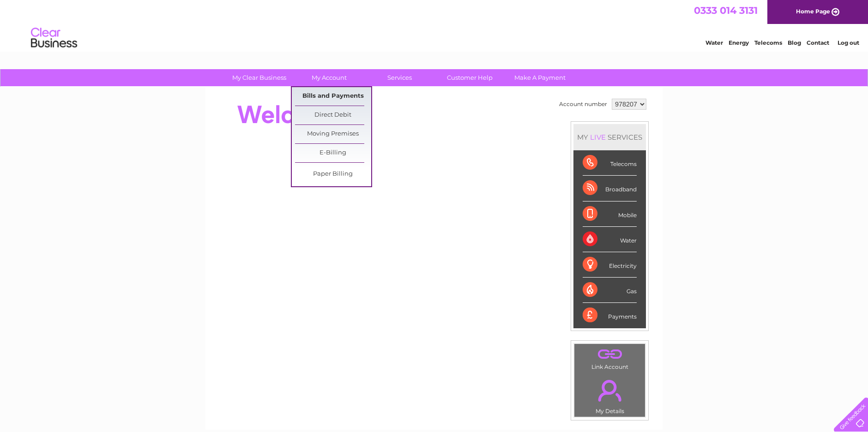 The height and width of the screenshot is (432, 868). I want to click on div: Broadband, so click(609, 188).